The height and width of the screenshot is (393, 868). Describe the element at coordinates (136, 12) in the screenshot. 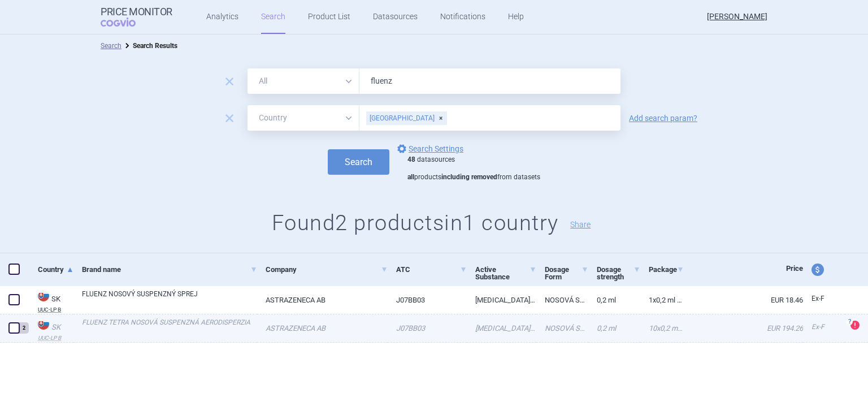

I see `strong: Price Monitor` at that location.